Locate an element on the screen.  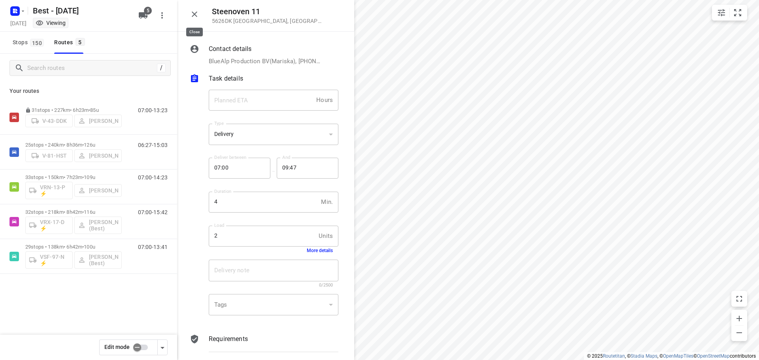
p: 31 stops • 227km • 6h23m is located at coordinates (74, 110).